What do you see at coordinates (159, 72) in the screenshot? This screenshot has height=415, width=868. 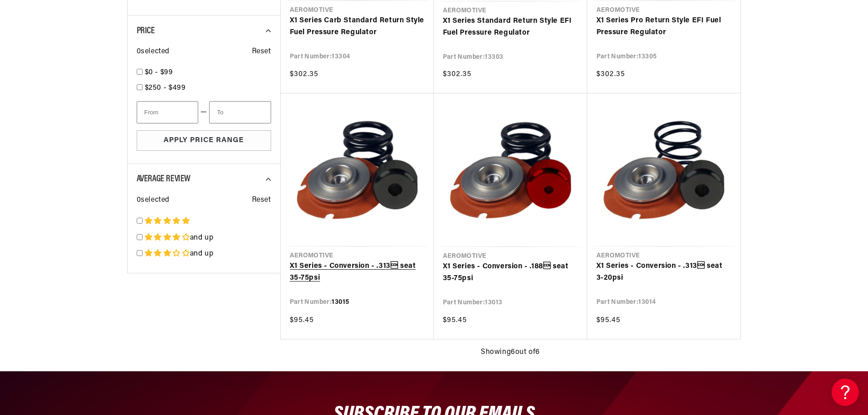 I see `span: $0 - $99` at bounding box center [159, 72].